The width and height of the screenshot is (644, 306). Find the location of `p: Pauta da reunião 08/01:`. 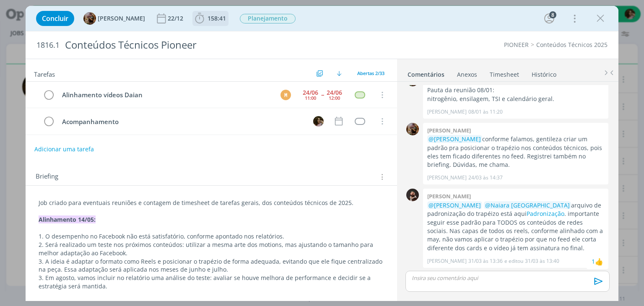

p: Pauta da reunião 08/01: is located at coordinates (515, 90).